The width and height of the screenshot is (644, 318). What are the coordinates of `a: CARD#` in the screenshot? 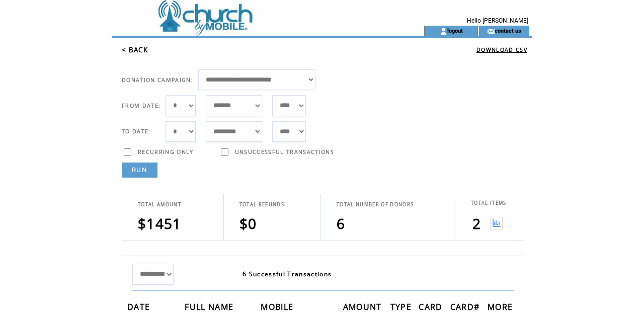 It's located at (466, 307).